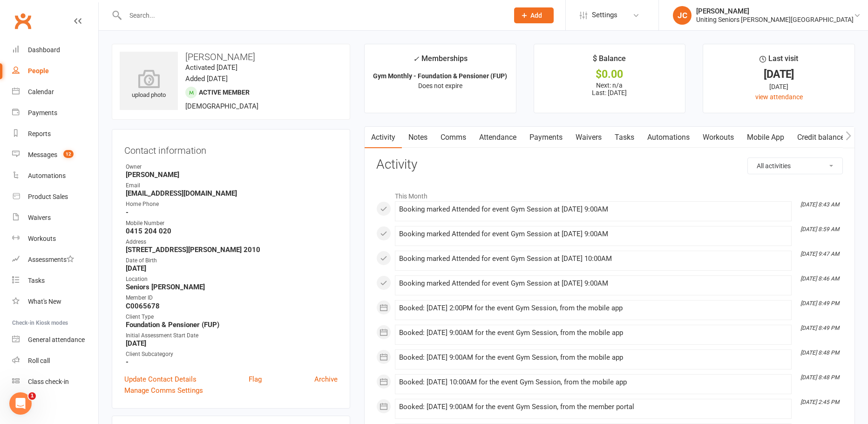 The image size is (868, 424). Describe the element at coordinates (232, 260) in the screenshot. I see `div: Date of Birth` at that location.